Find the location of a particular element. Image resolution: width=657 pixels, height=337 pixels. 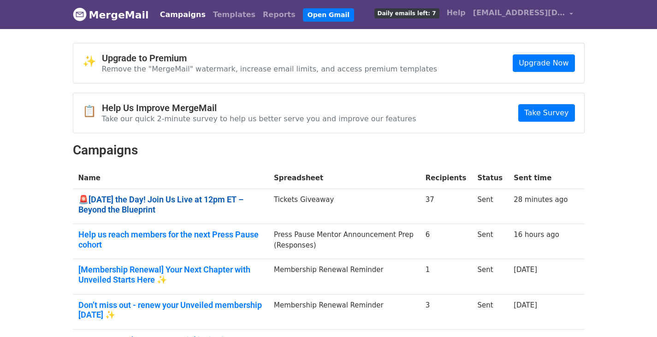

p: Take our quick 2-minute survey to help us better serve you and improve our features is located at coordinates (259, 118).